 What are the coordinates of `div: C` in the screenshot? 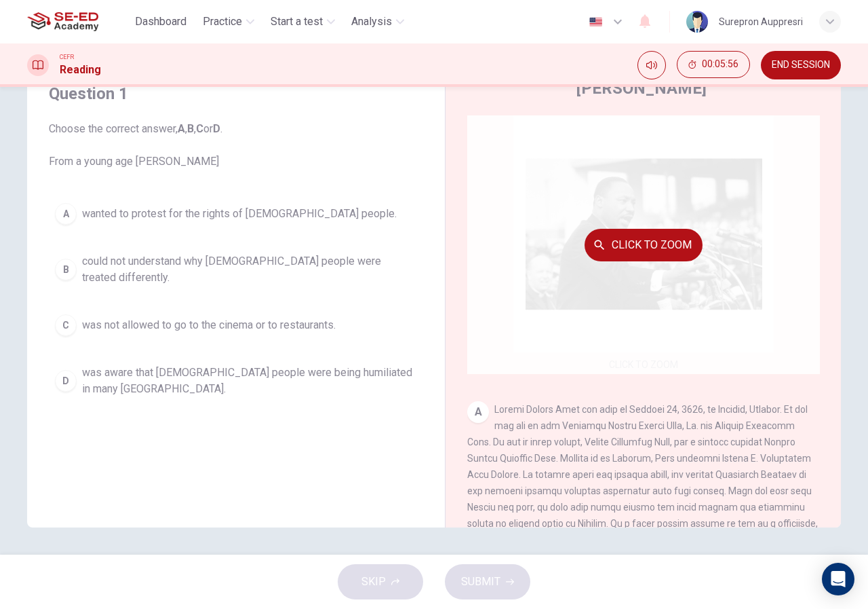 It's located at (66, 325).